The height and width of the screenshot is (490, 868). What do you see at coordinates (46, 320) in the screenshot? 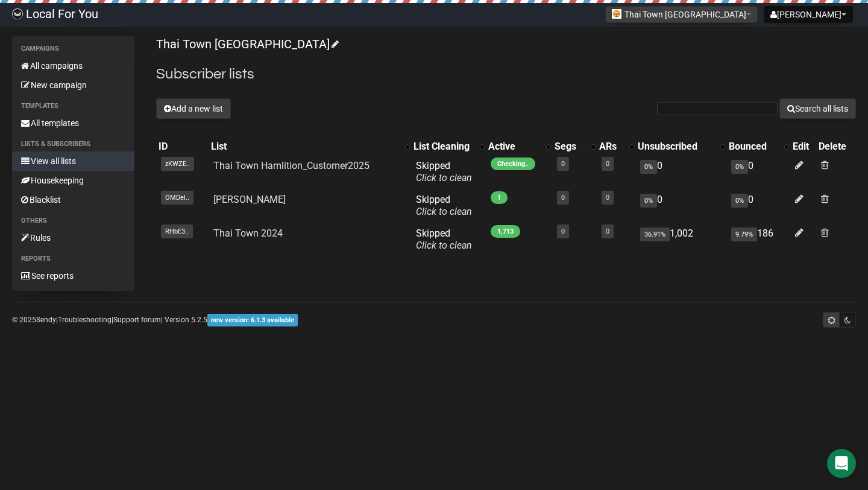
I see `a: Sendy` at bounding box center [46, 320].